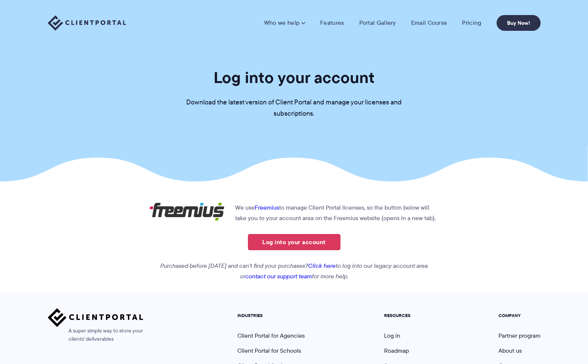 This screenshot has height=364, width=588. What do you see at coordinates (378, 23) in the screenshot?
I see `a: Portal Gallery` at bounding box center [378, 23].